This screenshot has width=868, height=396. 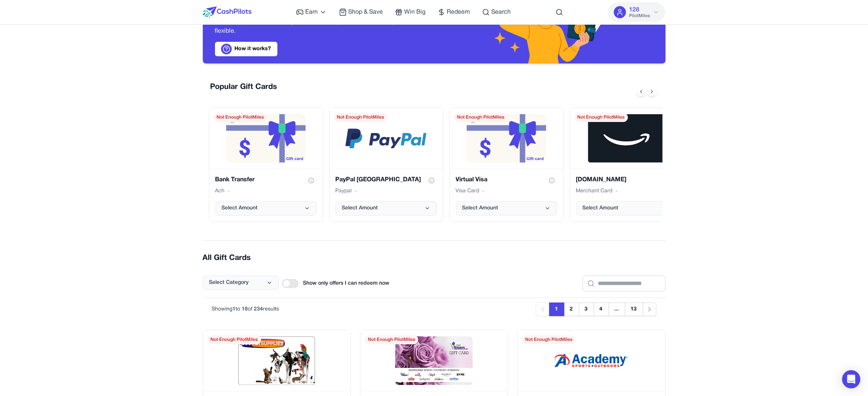 What do you see at coordinates (234, 309) in the screenshot?
I see `span: 1` at bounding box center [234, 309].